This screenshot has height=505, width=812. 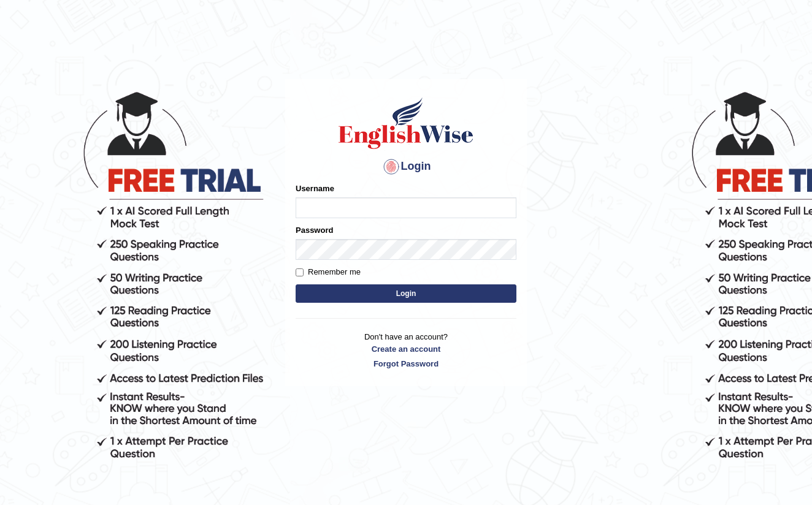 I want to click on label: Password, so click(x=314, y=230).